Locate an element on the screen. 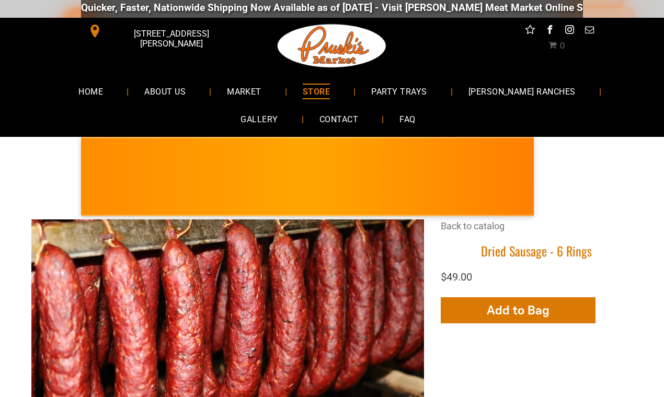 This screenshot has height=397, width=664. a: Social network is located at coordinates (530, 31).